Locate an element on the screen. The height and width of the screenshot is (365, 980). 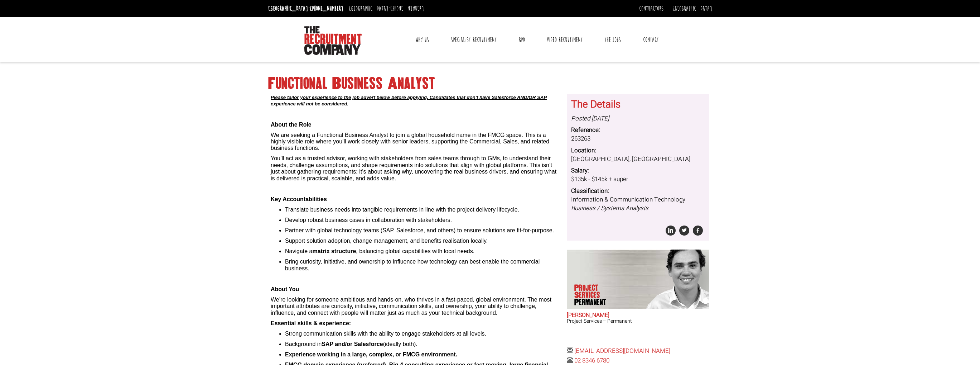
li: Translate business needs into tangible requirements in line with the project delivery lifecycle. is located at coordinates (423, 210).